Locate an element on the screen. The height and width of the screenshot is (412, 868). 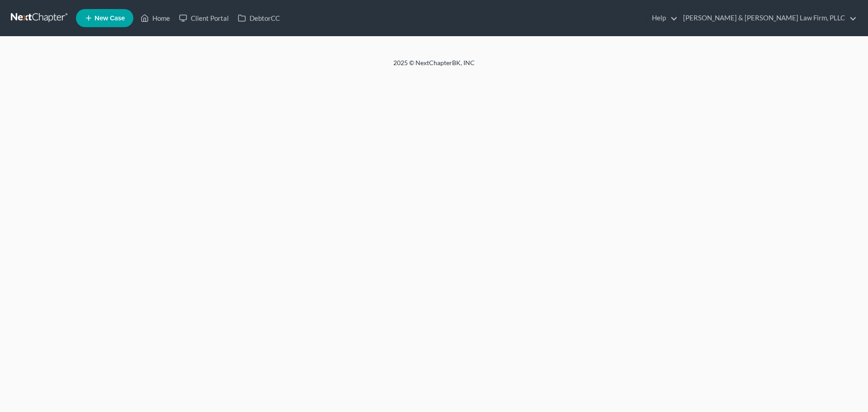
a: Help is located at coordinates (662, 18).